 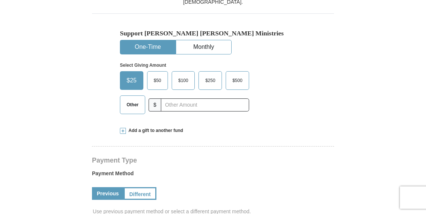 I want to click on span: $50, so click(x=158, y=80).